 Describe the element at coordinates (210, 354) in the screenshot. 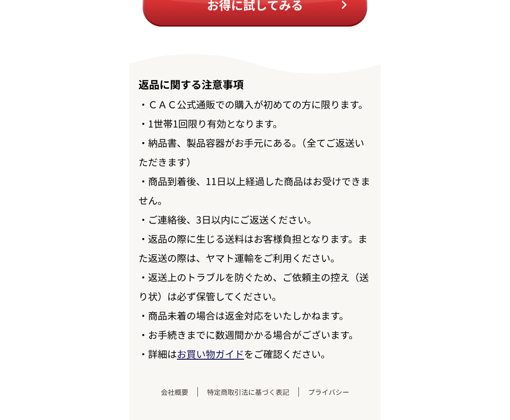

I see `a: お買い物ガイド` at that location.